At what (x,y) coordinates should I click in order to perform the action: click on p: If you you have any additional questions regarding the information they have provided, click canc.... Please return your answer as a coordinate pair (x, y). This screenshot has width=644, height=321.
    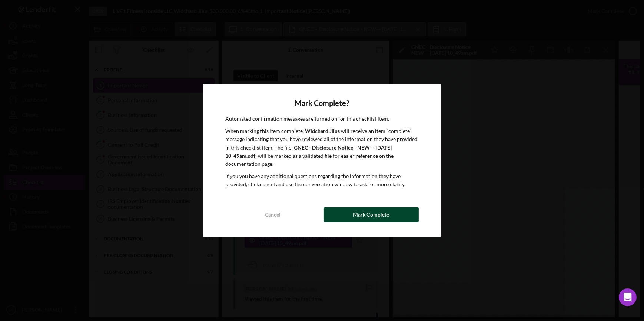
    Looking at the image, I should click on (322, 181).